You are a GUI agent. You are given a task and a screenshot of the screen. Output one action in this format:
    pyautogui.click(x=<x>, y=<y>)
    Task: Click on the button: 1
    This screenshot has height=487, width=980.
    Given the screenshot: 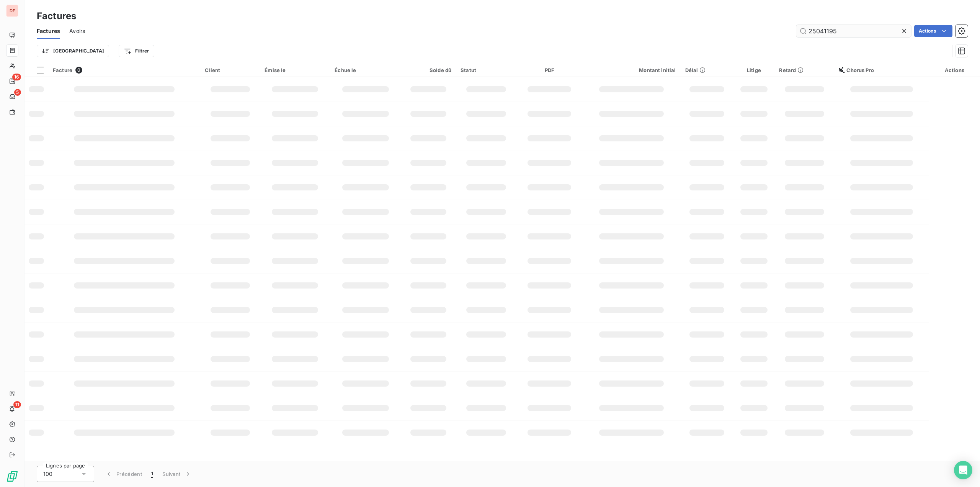 What is the action you would take?
    pyautogui.click(x=152, y=473)
    